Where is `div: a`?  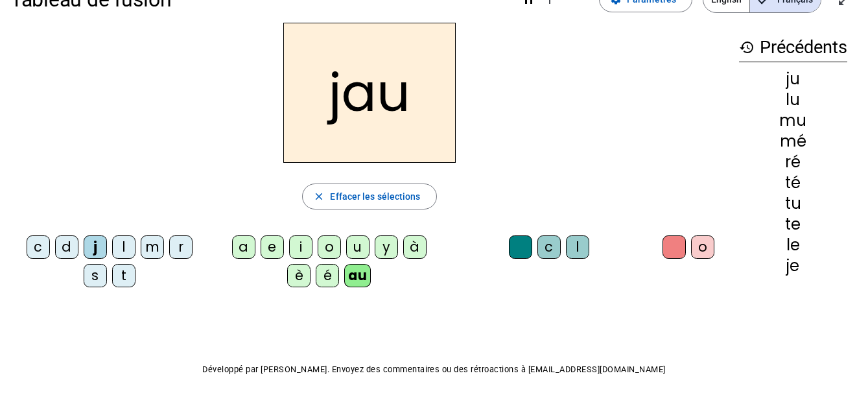
div: a is located at coordinates (244, 247).